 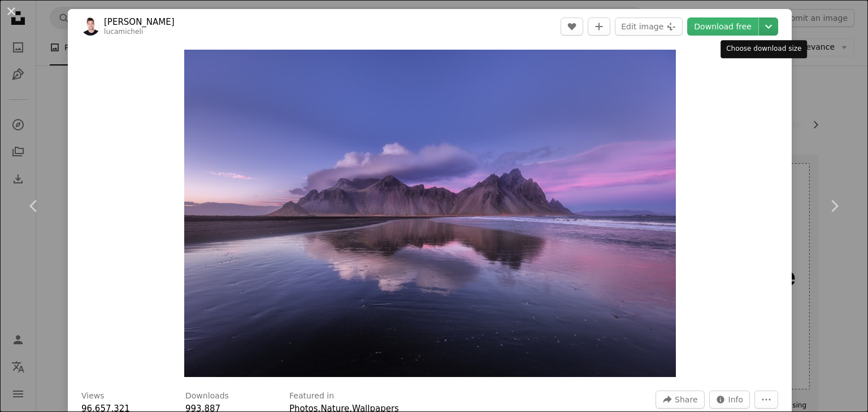 I want to click on h3: Downloads, so click(x=207, y=396).